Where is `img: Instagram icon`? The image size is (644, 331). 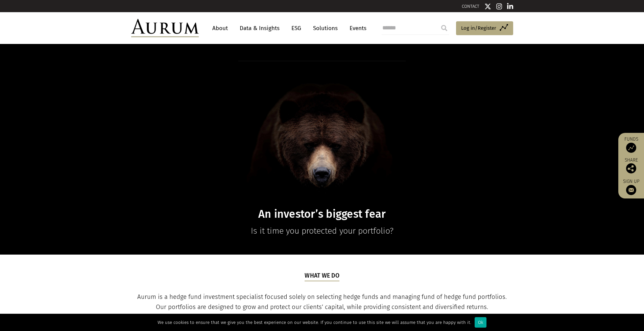
img: Instagram icon is located at coordinates (499, 6).